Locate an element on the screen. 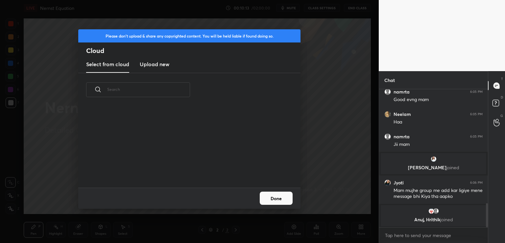 The height and width of the screenshot is (243, 505). button: Done is located at coordinates (276, 198).